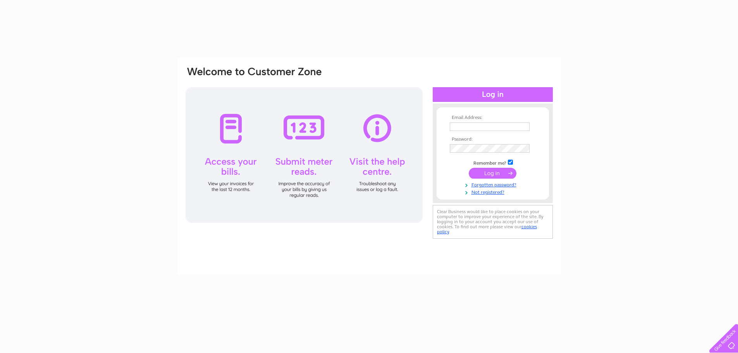 Image resolution: width=738 pixels, height=353 pixels. I want to click on a: cookies policy, so click(487, 229).